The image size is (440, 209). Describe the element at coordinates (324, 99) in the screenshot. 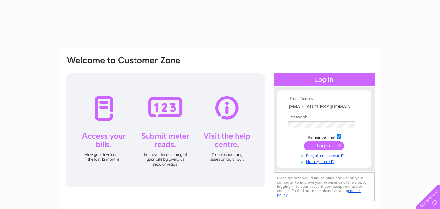

I see `th: Email Address:` at that location.